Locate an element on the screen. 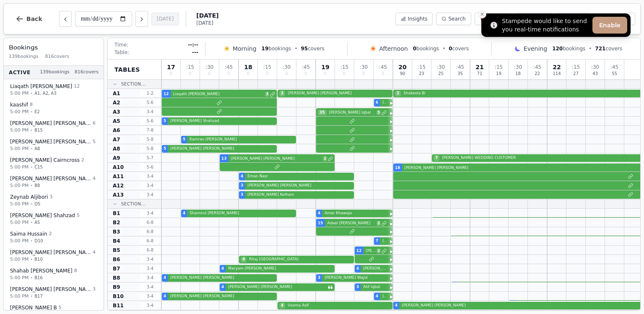 The image size is (644, 314). span: B16 is located at coordinates (39, 278).